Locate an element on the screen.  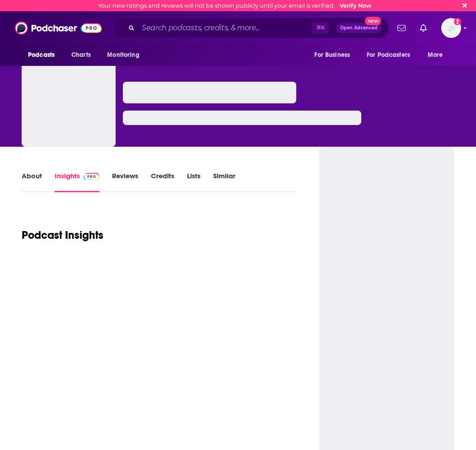
img: Podchaser - Follow, Share and Rate Podcasts is located at coordinates (58, 28).